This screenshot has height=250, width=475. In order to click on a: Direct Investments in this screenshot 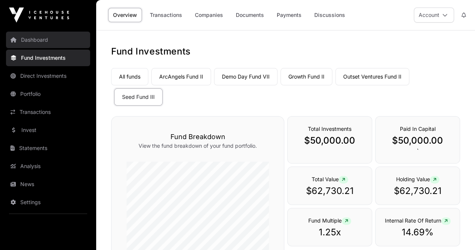, I will do `click(48, 76)`.